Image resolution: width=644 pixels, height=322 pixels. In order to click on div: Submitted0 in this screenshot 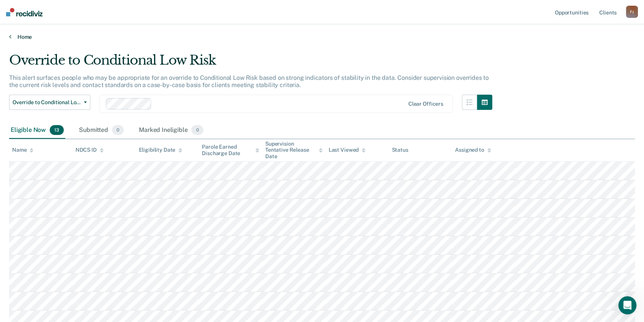, I will do `click(101, 131)`.